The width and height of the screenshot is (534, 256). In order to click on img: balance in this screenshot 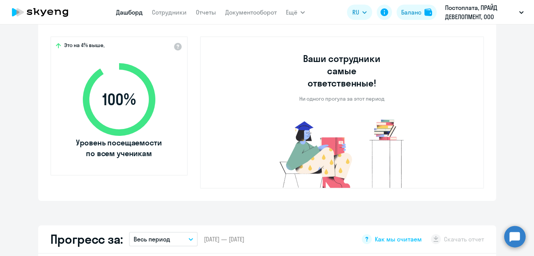, I will do `click(429, 12)`.